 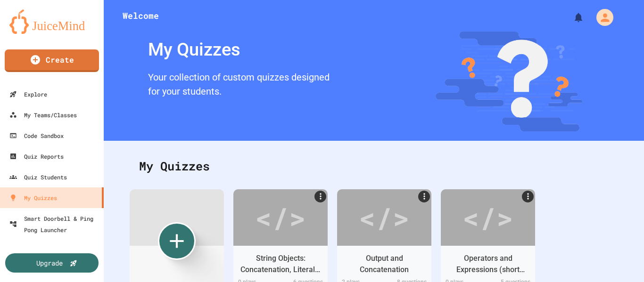 What do you see at coordinates (571, 17) in the screenshot?
I see `div: My Notifications` at bounding box center [571, 17].